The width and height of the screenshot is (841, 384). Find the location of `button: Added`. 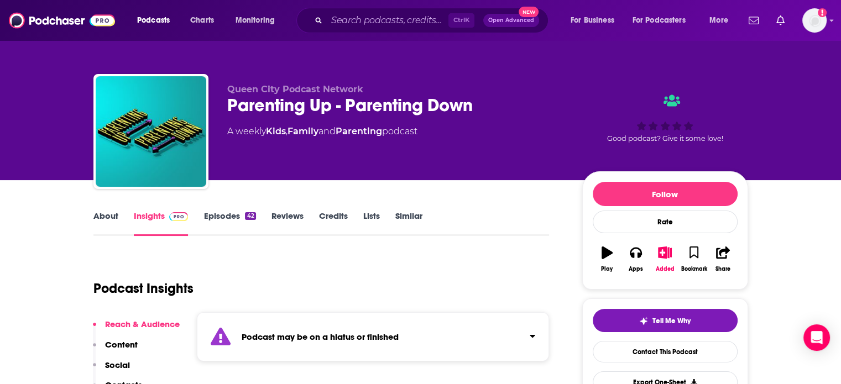

button: Added is located at coordinates (664, 259).